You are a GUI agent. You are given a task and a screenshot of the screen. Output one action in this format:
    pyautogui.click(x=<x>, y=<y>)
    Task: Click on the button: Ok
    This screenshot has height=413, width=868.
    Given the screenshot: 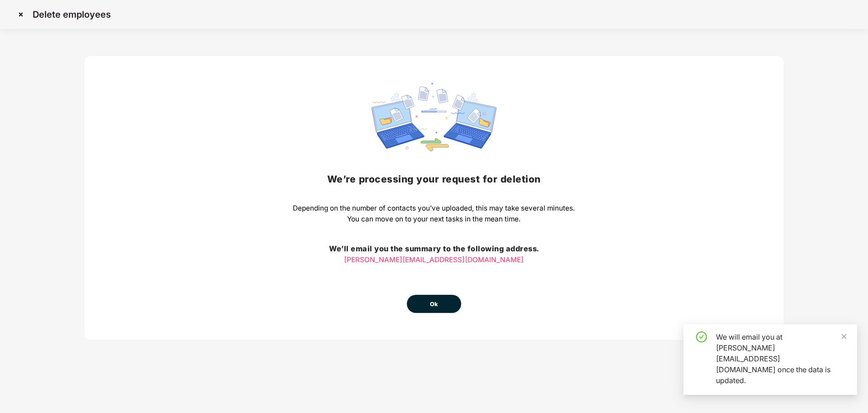 What is the action you would take?
    pyautogui.click(x=434, y=304)
    